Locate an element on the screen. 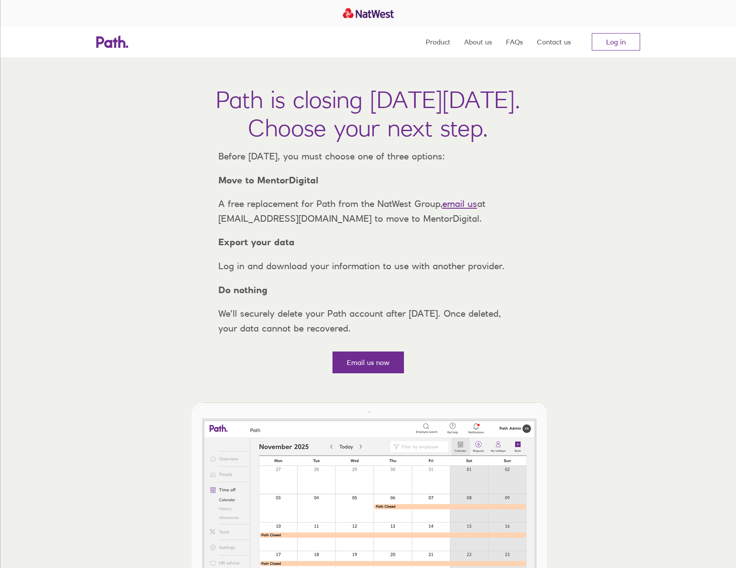 Image resolution: width=736 pixels, height=568 pixels. strong: Do nothing is located at coordinates (243, 290).